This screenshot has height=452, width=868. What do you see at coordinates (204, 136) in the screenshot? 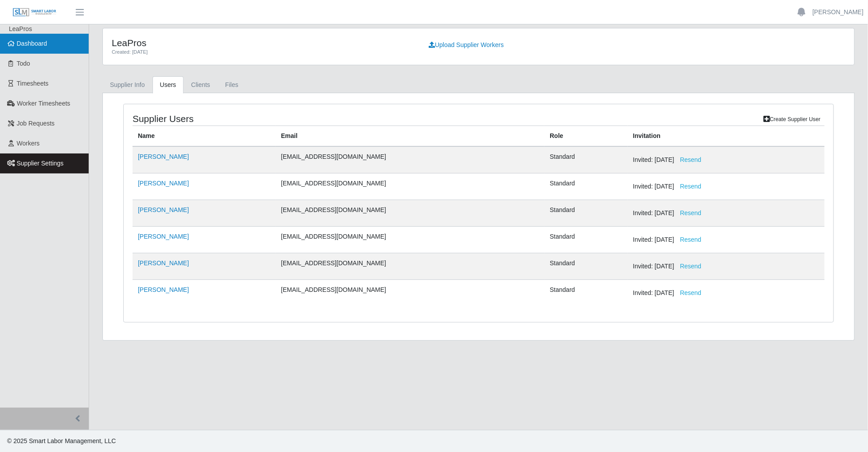
I see `th: Name` at bounding box center [204, 136].